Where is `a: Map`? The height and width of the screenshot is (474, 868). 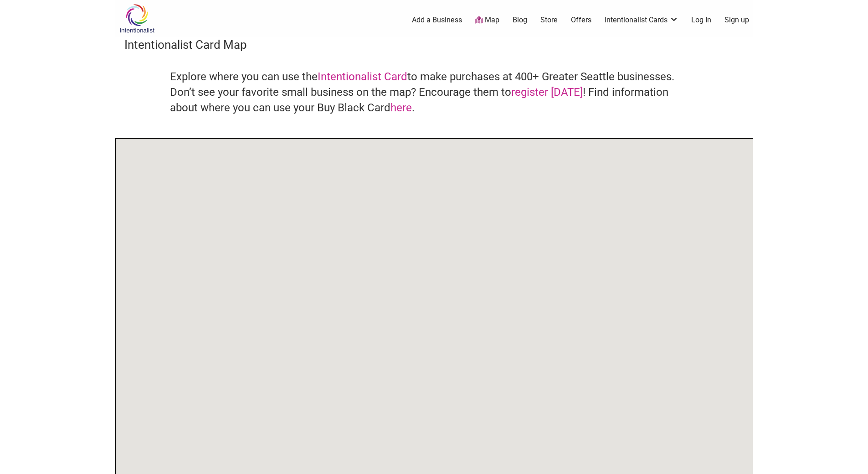 a: Map is located at coordinates (487, 20).